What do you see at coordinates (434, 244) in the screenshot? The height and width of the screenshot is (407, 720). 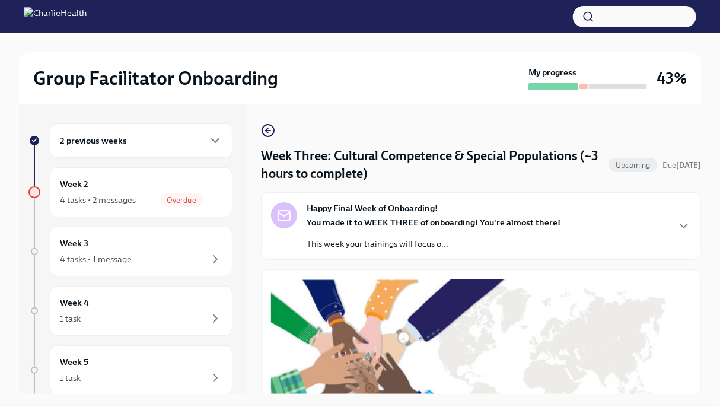 I see `p: This week your trainings will focus o...` at bounding box center [434, 244].